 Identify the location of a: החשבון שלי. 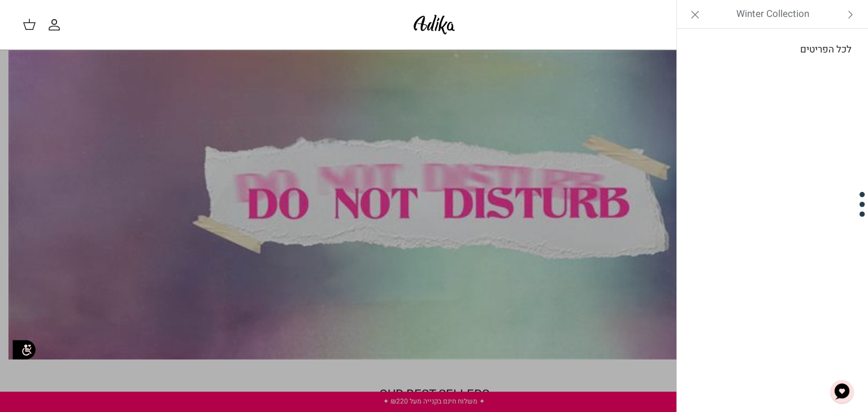
(57, 25).